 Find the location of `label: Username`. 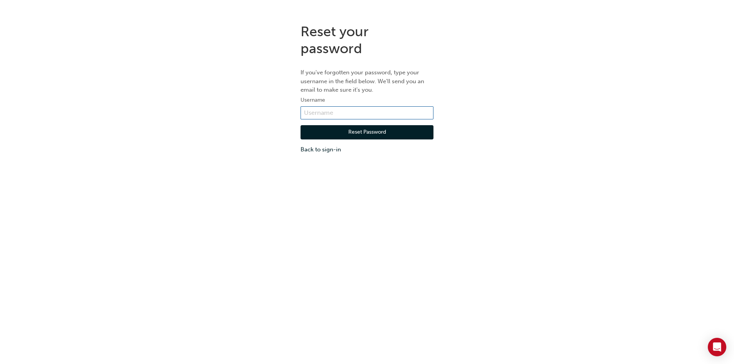

label: Username is located at coordinates (367, 100).